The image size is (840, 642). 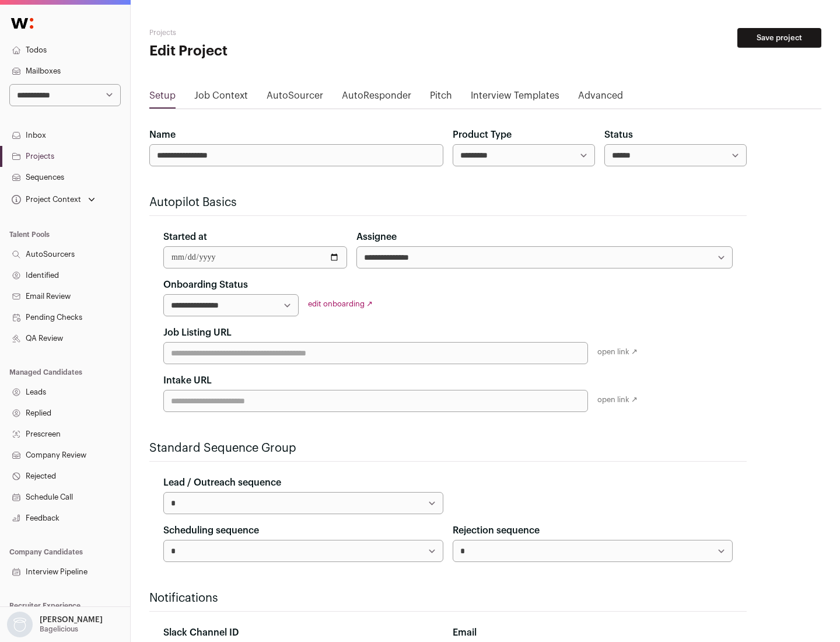 I want to click on a: Advanced, so click(x=601, y=98).